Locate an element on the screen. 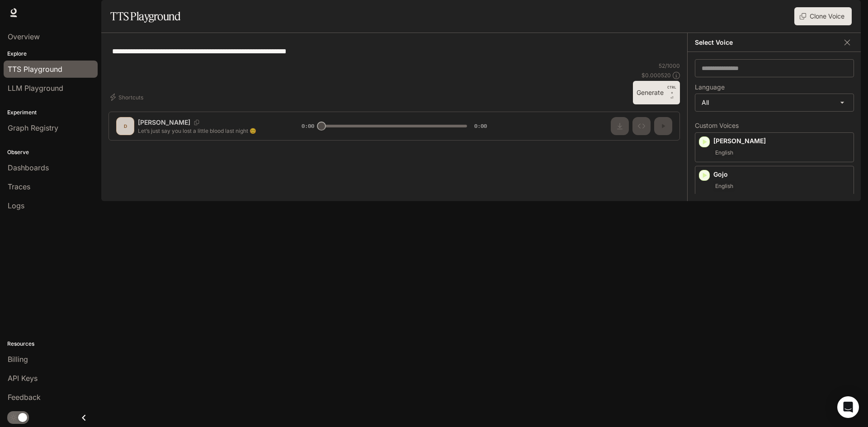 This screenshot has width=868, height=427. button: Shortcuts is located at coordinates (127, 97).